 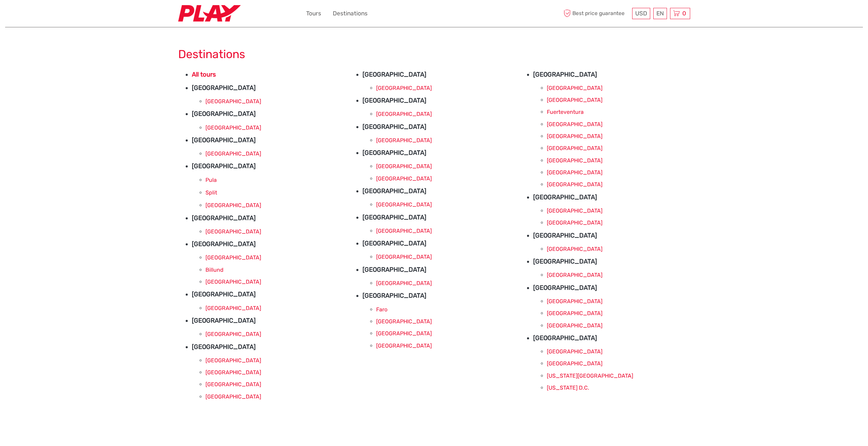 I want to click on div: EN, so click(x=660, y=13).